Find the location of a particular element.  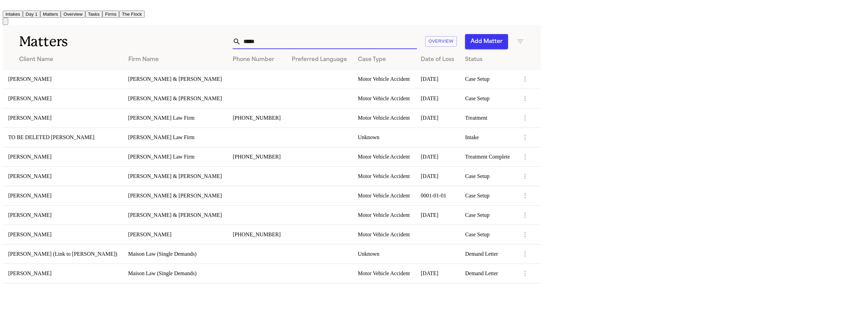

td: 0001-01-01 is located at coordinates (438, 195).